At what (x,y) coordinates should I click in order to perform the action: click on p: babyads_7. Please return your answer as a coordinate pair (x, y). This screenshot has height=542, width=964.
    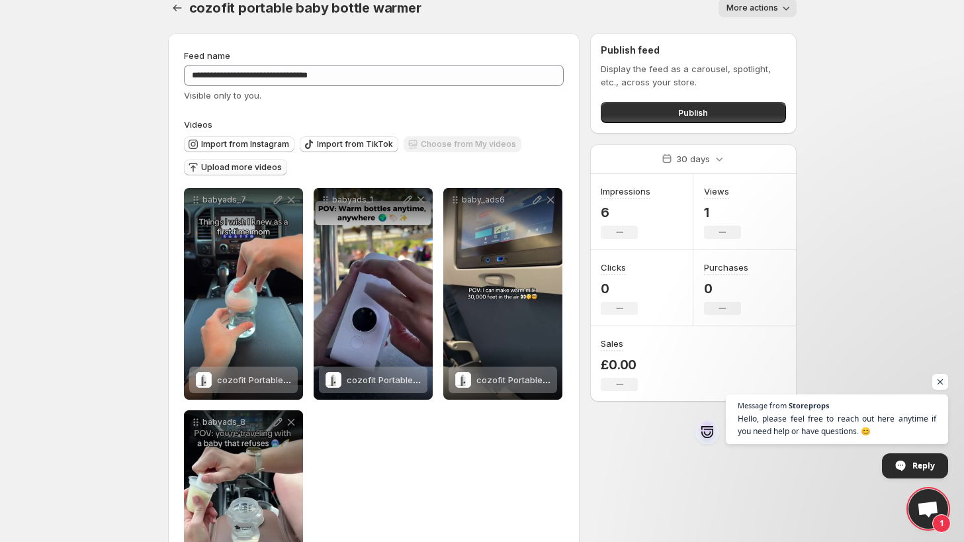
    Looking at the image, I should click on (237, 200).